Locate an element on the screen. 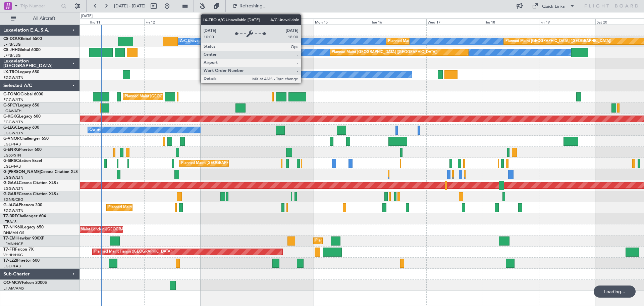 This screenshot has width=644, height=306. span: G-GAAL is located at coordinates (11, 183).